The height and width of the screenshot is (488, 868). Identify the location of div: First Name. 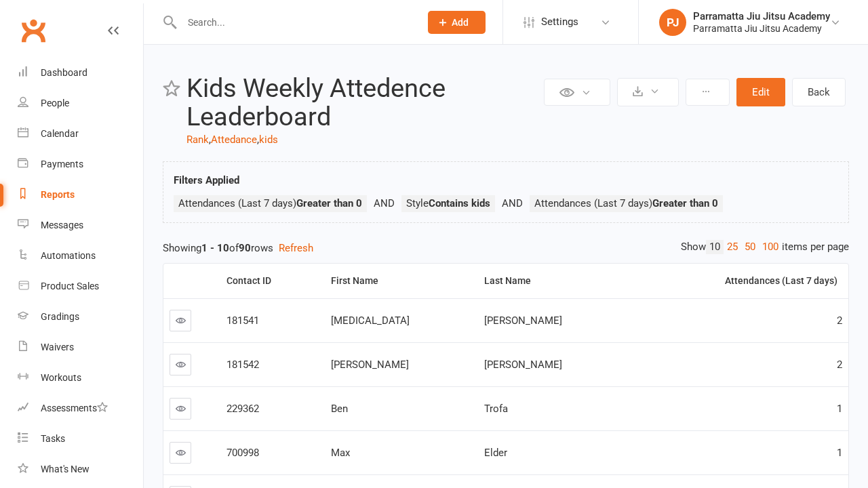
(399, 281).